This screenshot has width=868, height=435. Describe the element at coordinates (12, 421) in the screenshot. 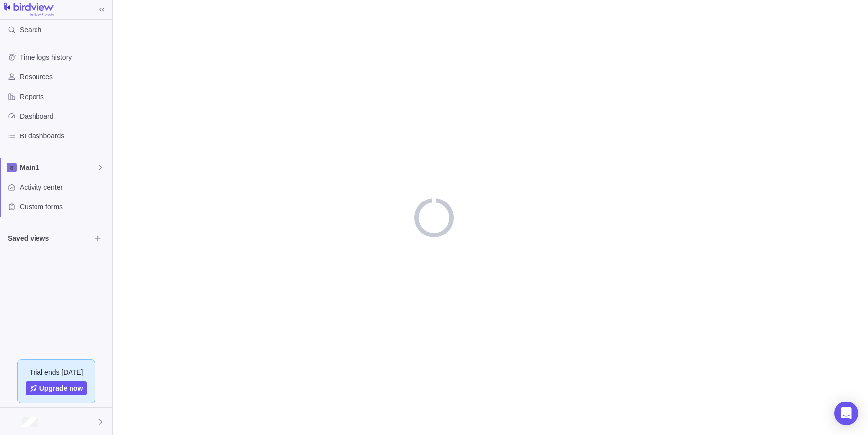

I see `div: Zlzdl` at that location.